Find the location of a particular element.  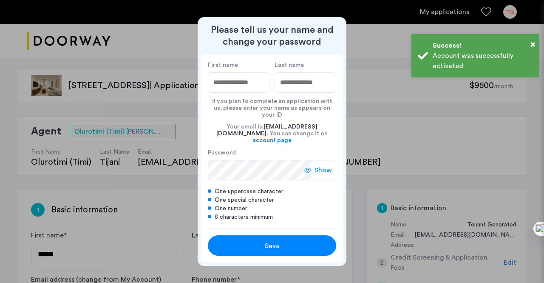

div: Account was successfully activated is located at coordinates (483, 61).